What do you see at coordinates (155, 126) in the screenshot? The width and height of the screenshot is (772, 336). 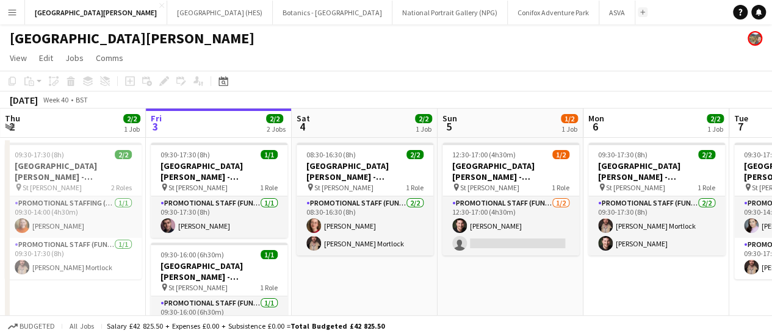 I see `span: 3` at bounding box center [155, 126].